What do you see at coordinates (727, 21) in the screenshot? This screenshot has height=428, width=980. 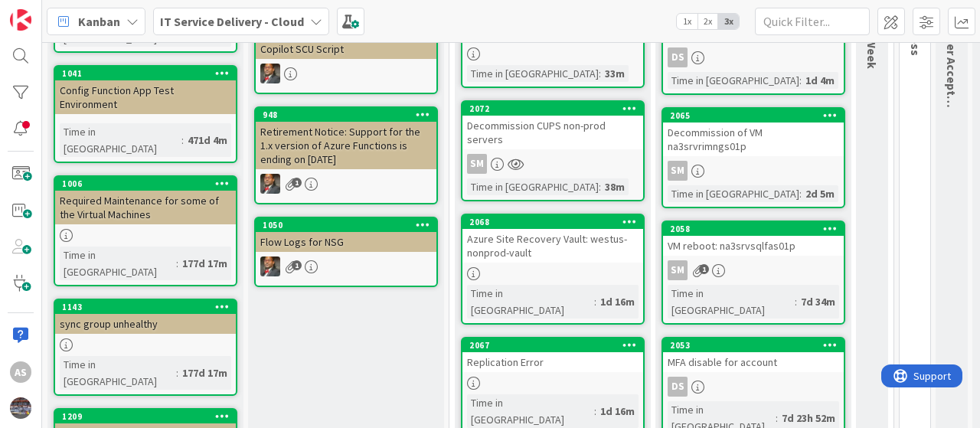 I see `span: 3x` at bounding box center [727, 21].